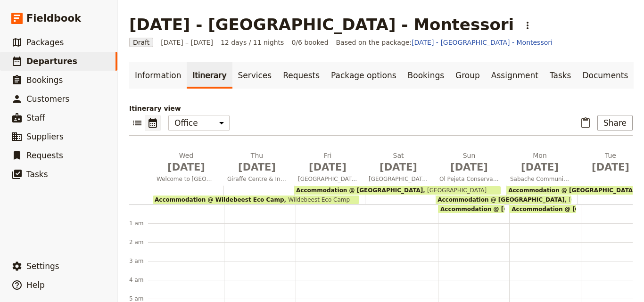  Describe the element at coordinates (468, 76) in the screenshot. I see `a: Group` at that location.